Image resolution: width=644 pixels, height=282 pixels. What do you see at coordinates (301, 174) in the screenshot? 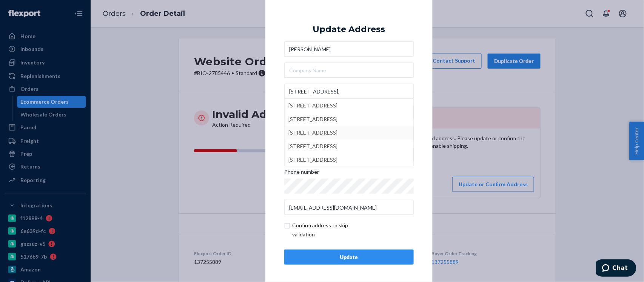
I see `span: Phone number` at bounding box center [301, 174].